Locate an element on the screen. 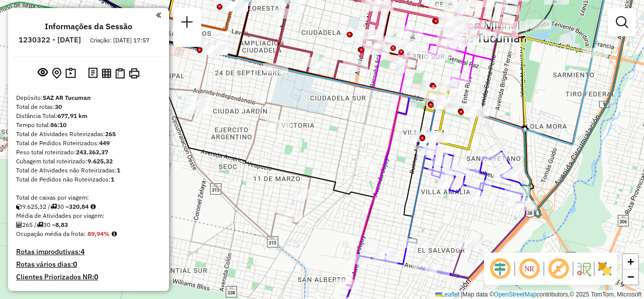  h4: Rotas vários dias: is located at coordinates (89, 264).